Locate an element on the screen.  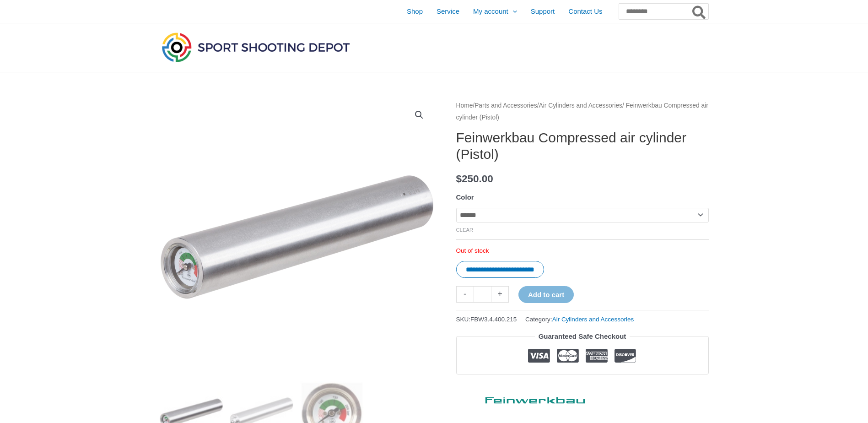
label: Color is located at coordinates (465, 197).